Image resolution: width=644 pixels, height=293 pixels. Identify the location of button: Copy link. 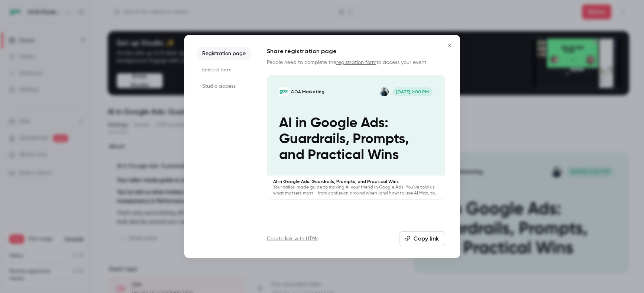
(422, 239).